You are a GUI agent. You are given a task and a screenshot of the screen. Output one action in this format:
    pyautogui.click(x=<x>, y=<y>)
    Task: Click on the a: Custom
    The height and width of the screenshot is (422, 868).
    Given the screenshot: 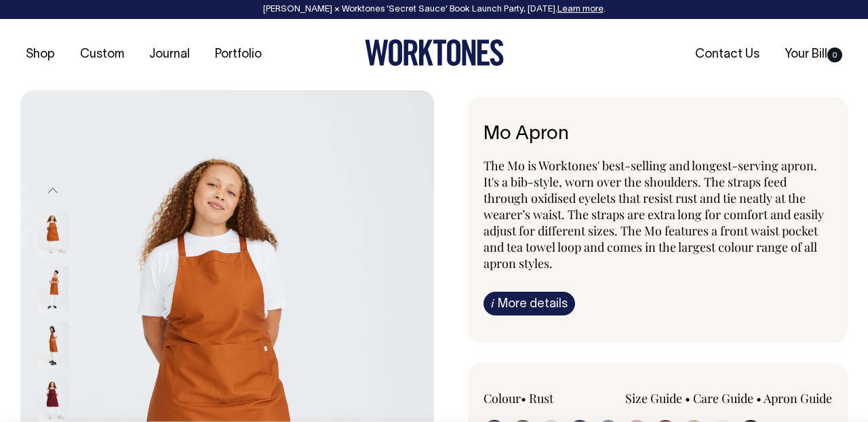 What is the action you would take?
    pyautogui.click(x=102, y=54)
    